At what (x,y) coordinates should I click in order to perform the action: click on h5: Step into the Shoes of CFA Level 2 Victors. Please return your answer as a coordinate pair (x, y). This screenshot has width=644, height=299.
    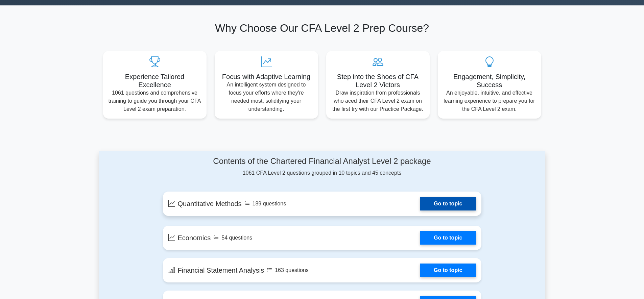
    Looking at the image, I should click on (378, 81).